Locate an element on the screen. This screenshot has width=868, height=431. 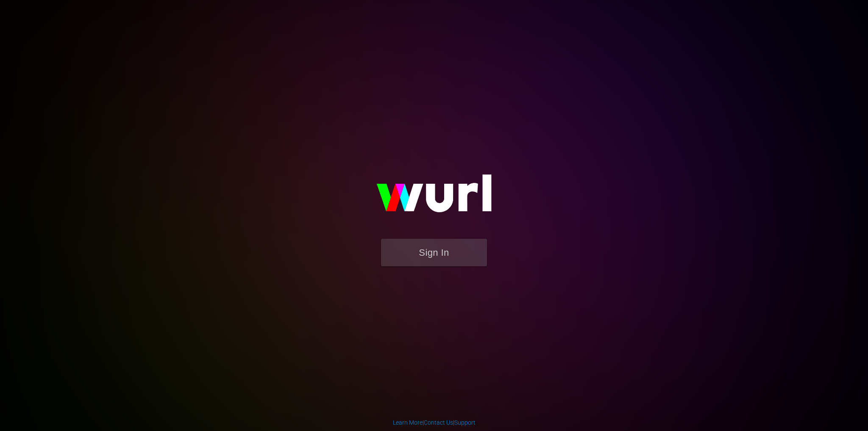
a: Support is located at coordinates (465, 423).